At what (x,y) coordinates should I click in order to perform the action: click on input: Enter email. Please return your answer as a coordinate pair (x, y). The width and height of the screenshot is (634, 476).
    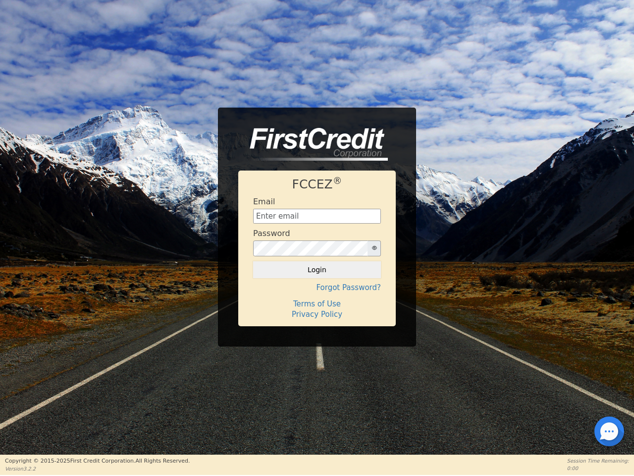
    Looking at the image, I should click on (317, 216).